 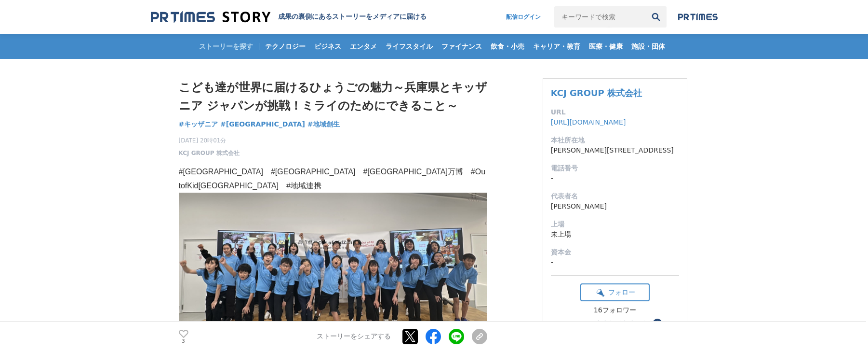 What do you see at coordinates (698, 17) in the screenshot?
I see `a: prtimes` at bounding box center [698, 17].